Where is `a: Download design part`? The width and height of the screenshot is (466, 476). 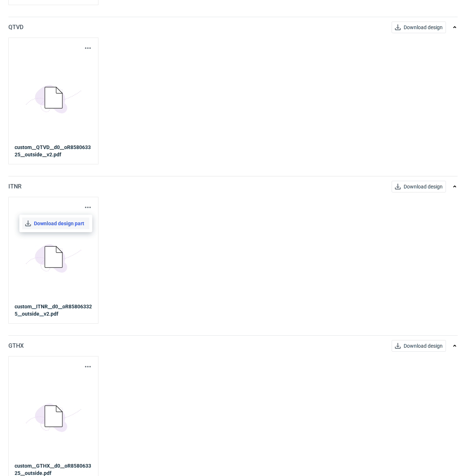 a: Download design part is located at coordinates (56, 224).